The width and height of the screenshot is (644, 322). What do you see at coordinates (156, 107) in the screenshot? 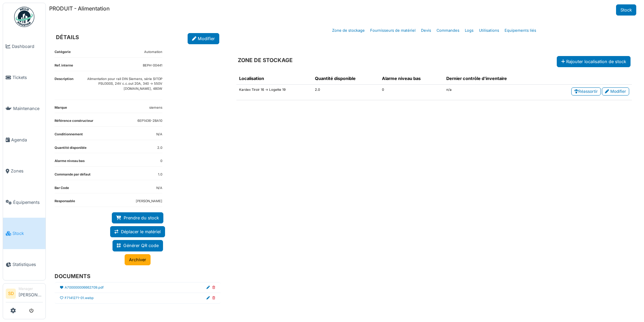
I see `dd: siemens` at bounding box center [156, 107].